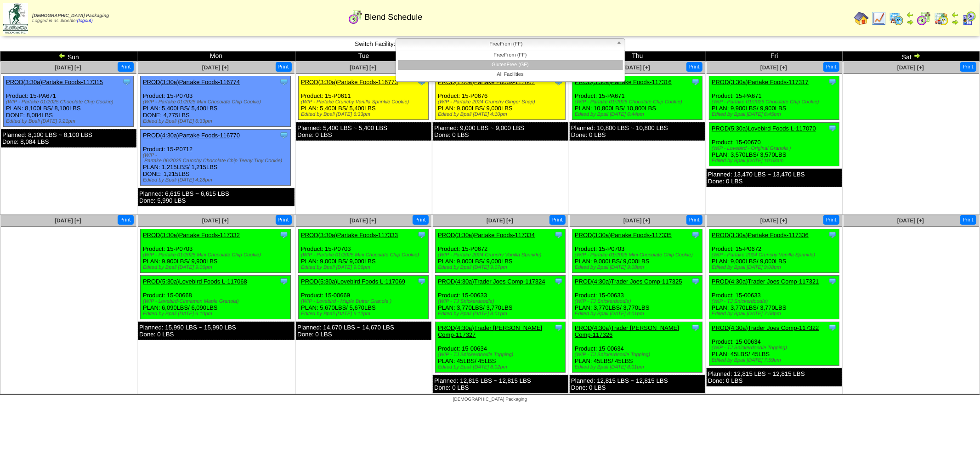  I want to click on img: calendarblend.gif, so click(924, 18).